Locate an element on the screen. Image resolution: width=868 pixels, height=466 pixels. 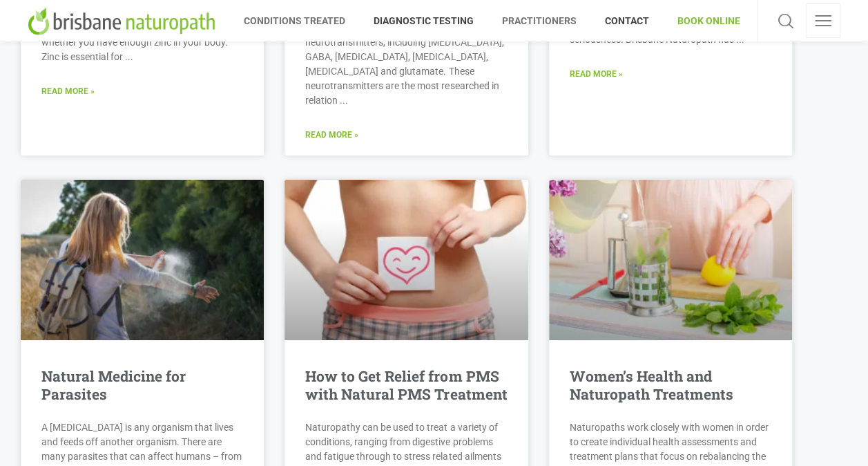
span: CONTACT is located at coordinates (627, 20).